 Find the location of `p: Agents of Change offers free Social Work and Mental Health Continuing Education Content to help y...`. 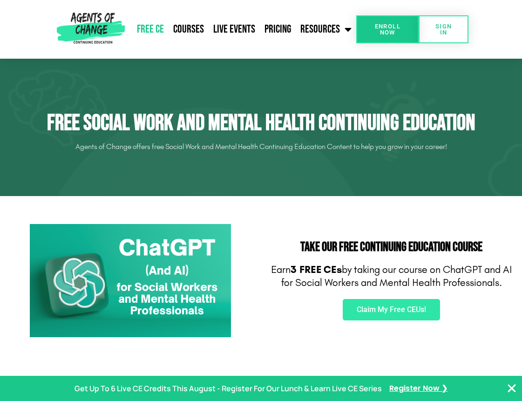

p: Agents of Change offers free Social Work and Mental Health Continuing Education Content to help y... is located at coordinates (261, 147).